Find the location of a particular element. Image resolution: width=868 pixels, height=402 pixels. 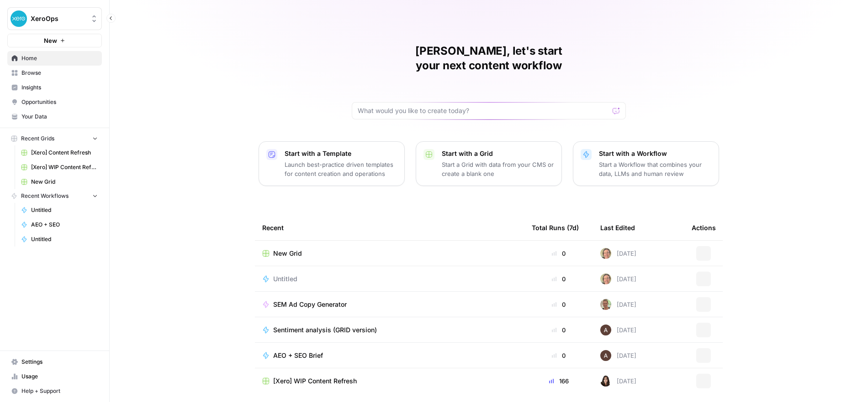

p: Start a Grid with data from your CMS or create a blank one is located at coordinates (498, 169).